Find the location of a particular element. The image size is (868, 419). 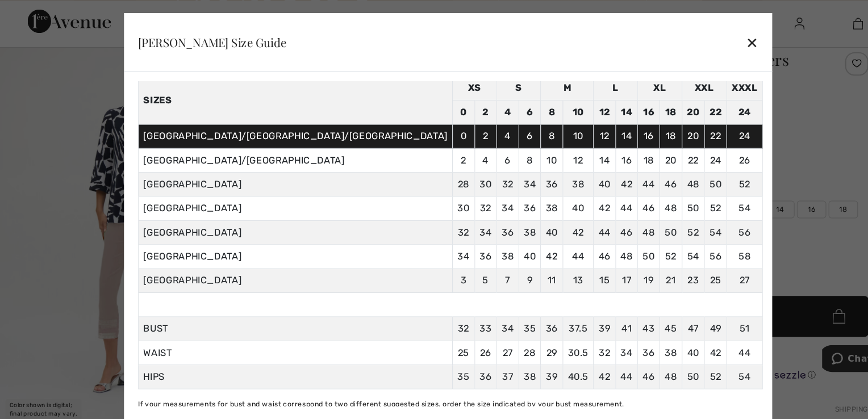

span: 44 is located at coordinates (721, 341).